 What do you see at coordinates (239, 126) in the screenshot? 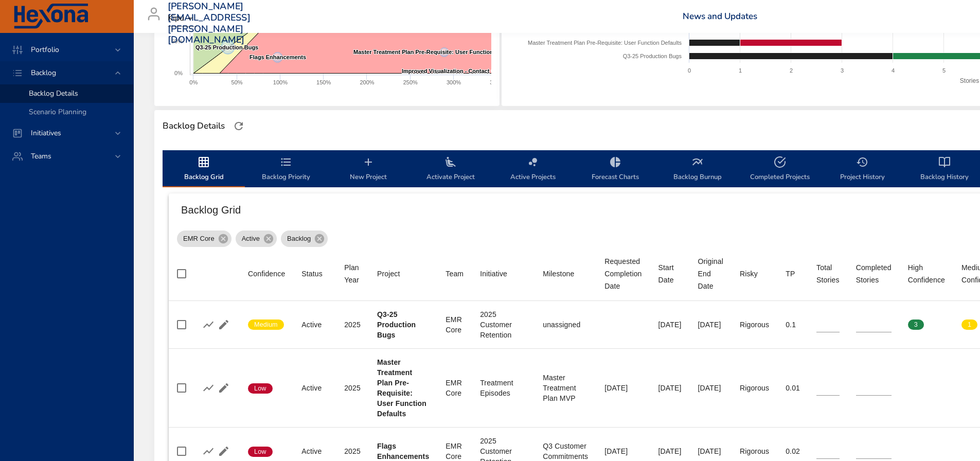
I see `button: Refresh Page` at bounding box center [239, 126].